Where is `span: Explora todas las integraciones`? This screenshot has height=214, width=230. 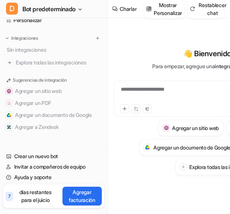 span: Explora todas las integraciones is located at coordinates (58, 63).